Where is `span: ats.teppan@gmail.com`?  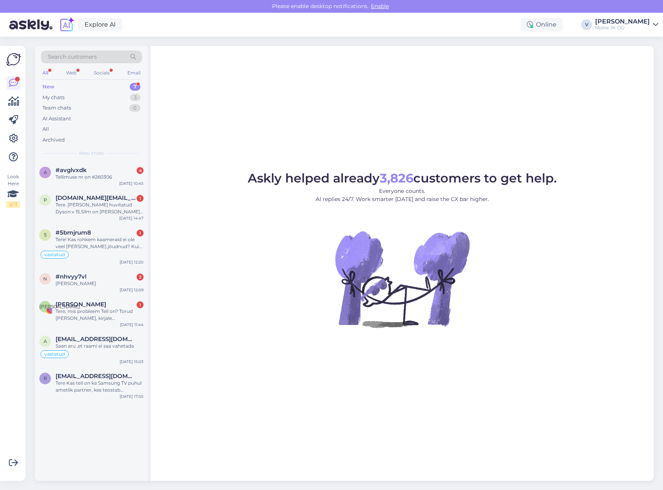 span: ats.teppan@gmail.com is located at coordinates (96, 339).